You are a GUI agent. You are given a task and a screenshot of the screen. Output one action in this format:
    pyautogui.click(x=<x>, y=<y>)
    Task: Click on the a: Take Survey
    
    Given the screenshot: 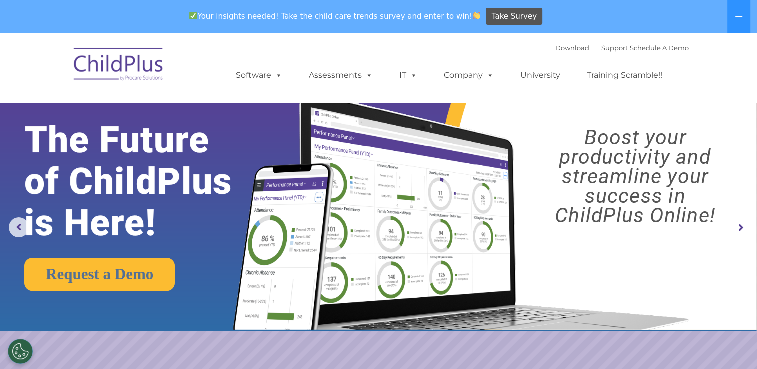 What is the action you would take?
    pyautogui.click(x=514, y=17)
    